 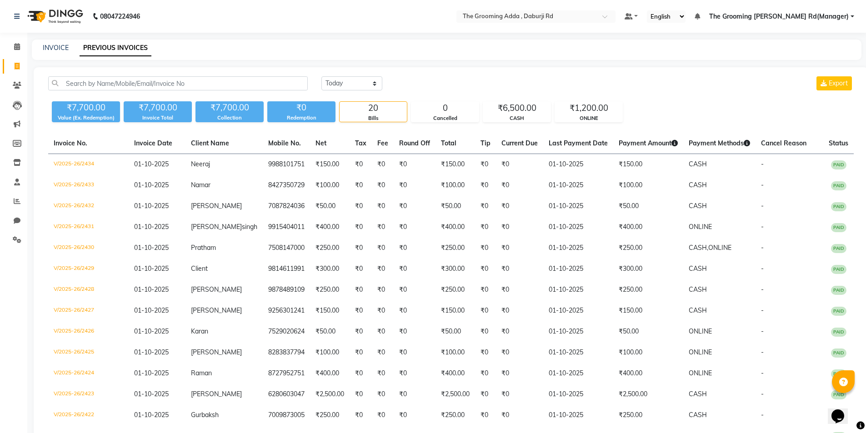 What do you see at coordinates (517, 118) in the screenshot?
I see `div: CASH` at bounding box center [517, 118].